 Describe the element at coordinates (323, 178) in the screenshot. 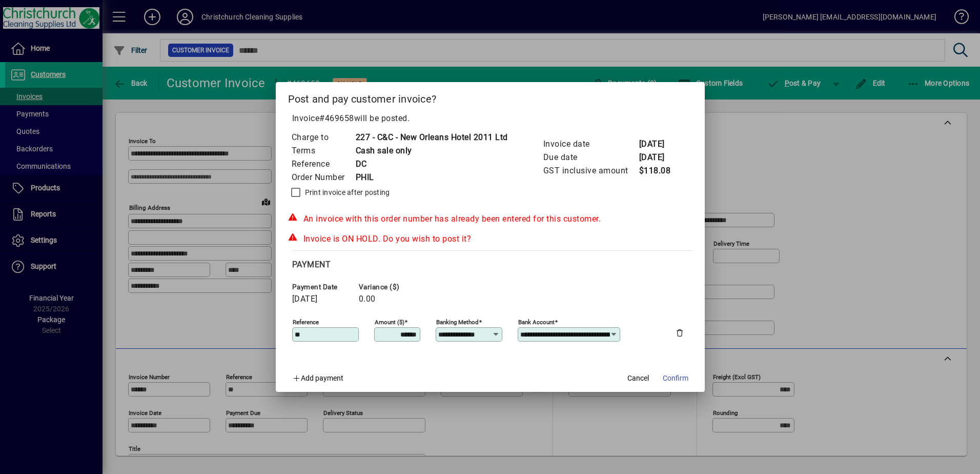

I see `td: Order Number` at that location.